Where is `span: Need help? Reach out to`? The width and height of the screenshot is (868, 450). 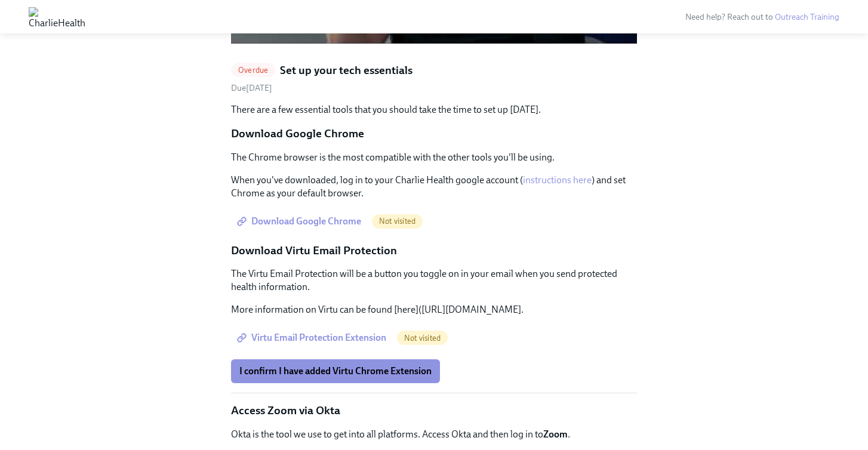
span: Need help? Reach out to is located at coordinates (762, 17).